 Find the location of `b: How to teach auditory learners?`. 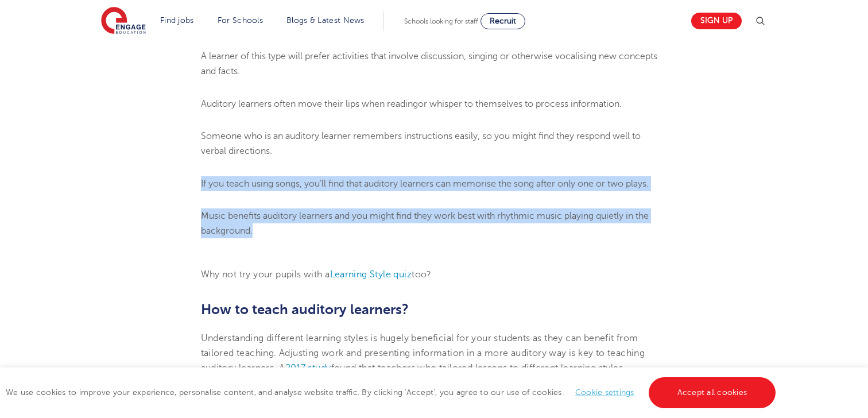

b: How to teach auditory learners? is located at coordinates (304, 310).